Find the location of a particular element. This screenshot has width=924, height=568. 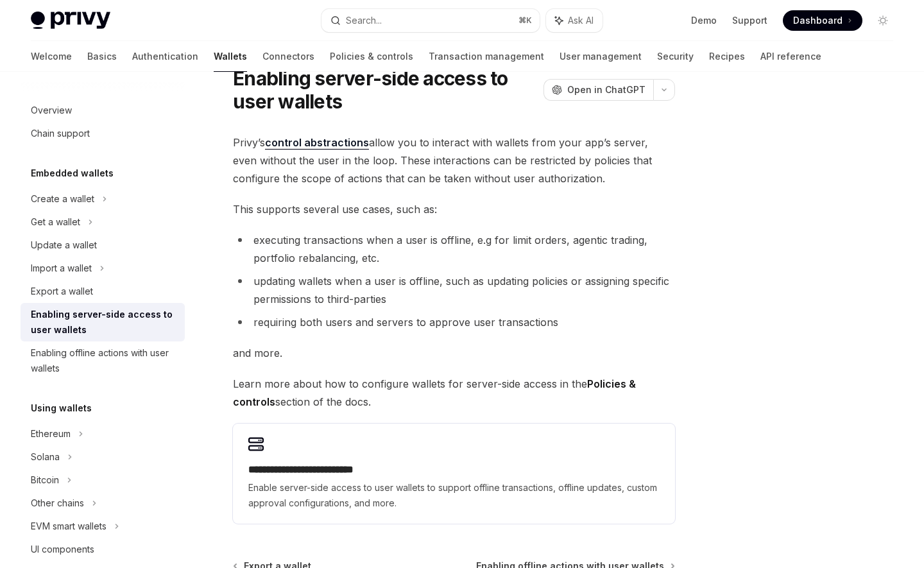

span: Privy’s allow you to interact with wallets from your app’s server, even without the user in the l... is located at coordinates (453, 161).